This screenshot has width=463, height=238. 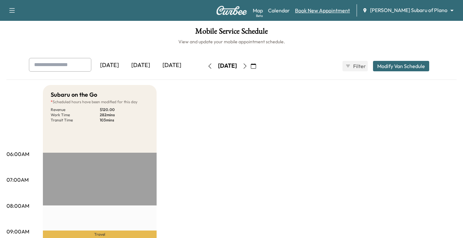 What do you see at coordinates (18, 154) in the screenshot?
I see `p: 06:00AM` at bounding box center [18, 154].